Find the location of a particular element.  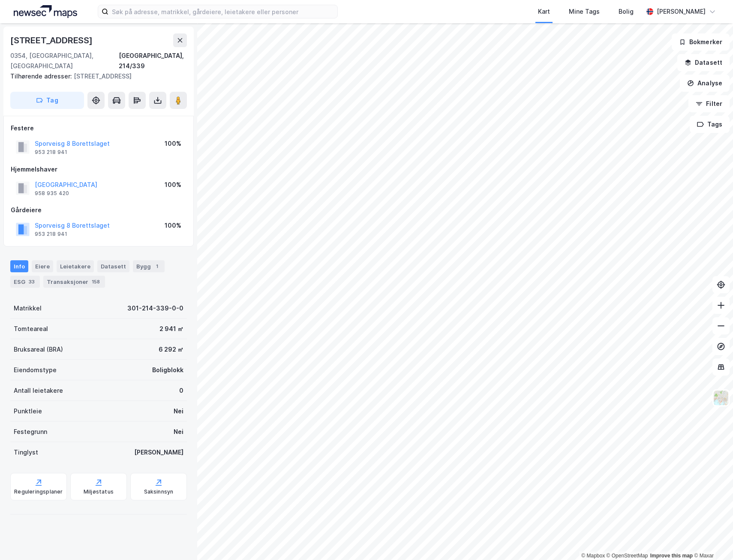

div: Reguleringsplaner is located at coordinates (38, 492).